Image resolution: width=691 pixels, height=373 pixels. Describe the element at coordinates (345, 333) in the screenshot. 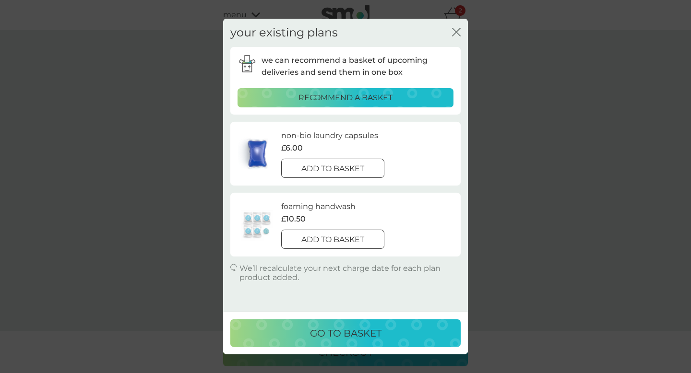

I see `button: go to basket` at that location.